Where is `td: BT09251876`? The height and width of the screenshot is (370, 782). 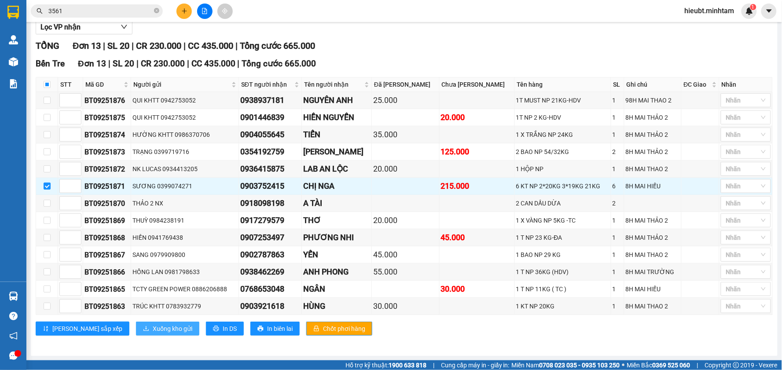 td: BT09251876 is located at coordinates (107, 100).